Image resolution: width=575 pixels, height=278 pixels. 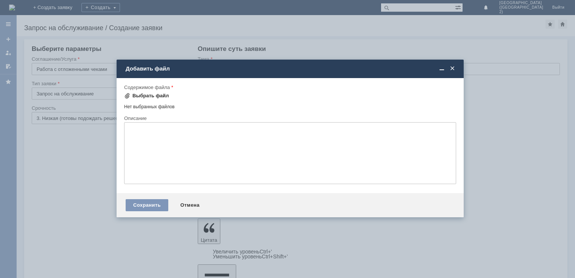 What do you see at coordinates (453, 69) in the screenshot?
I see `span: Закрыть` at bounding box center [453, 69].